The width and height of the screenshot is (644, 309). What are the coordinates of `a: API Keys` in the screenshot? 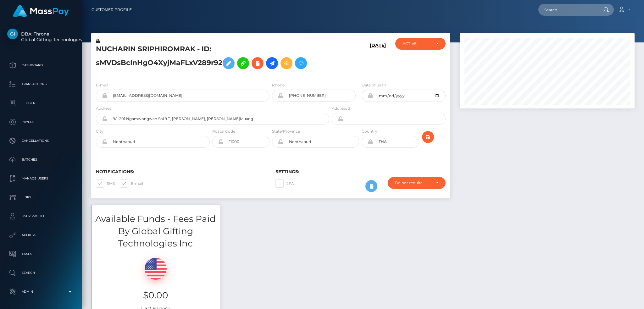 It's located at (41, 235).